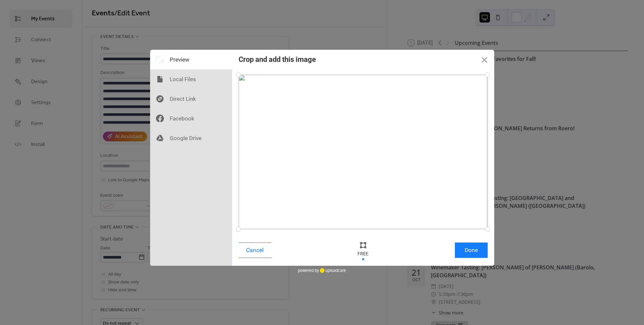  Describe the element at coordinates (471, 250) in the screenshot. I see `button: Done` at that location.